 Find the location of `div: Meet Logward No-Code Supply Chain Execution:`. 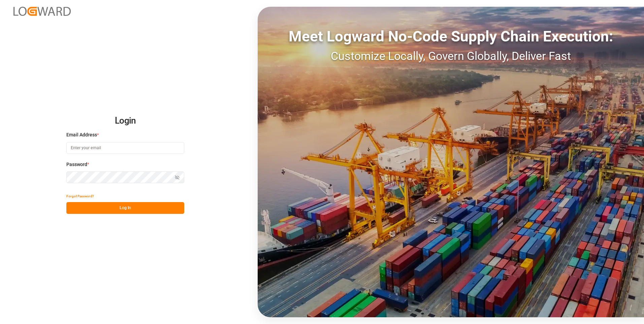

div: Meet Logward No-Code Supply Chain Execution: is located at coordinates (451, 36).